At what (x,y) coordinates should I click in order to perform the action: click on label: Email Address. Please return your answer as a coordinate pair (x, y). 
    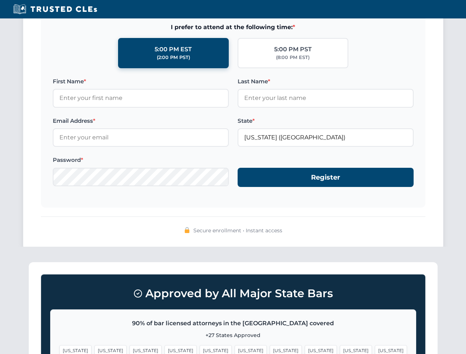
    Looking at the image, I should click on (141, 121).